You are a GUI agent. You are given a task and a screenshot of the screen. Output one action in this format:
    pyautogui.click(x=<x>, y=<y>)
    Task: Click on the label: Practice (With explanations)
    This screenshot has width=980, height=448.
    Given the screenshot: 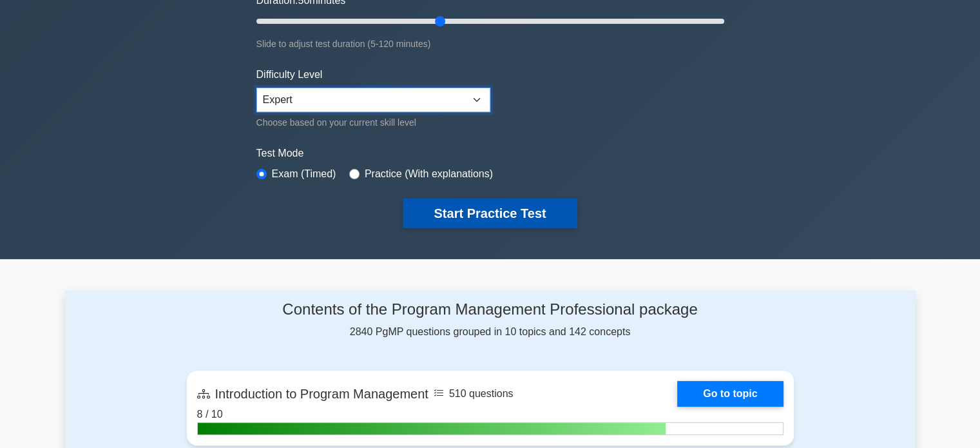 What is the action you would take?
    pyautogui.click(x=428, y=174)
    